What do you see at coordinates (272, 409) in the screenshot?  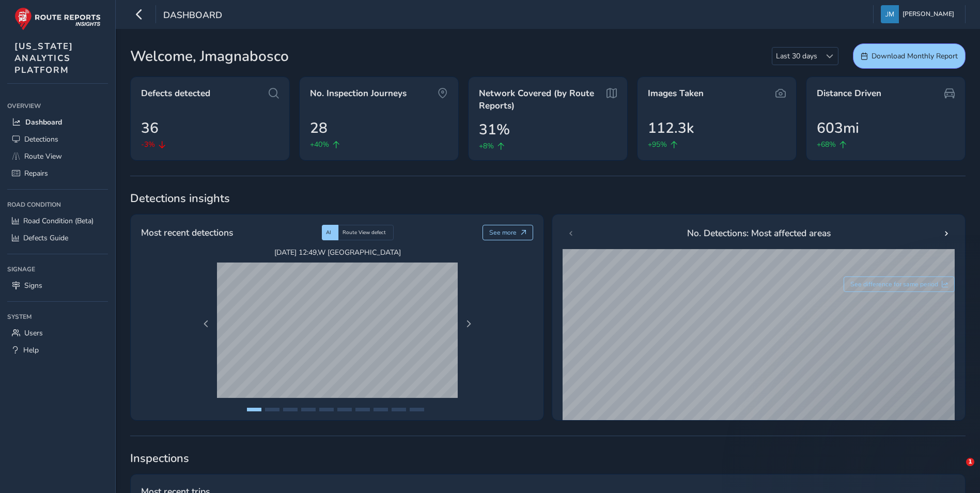 I see `button: Page 2` at bounding box center [272, 409].